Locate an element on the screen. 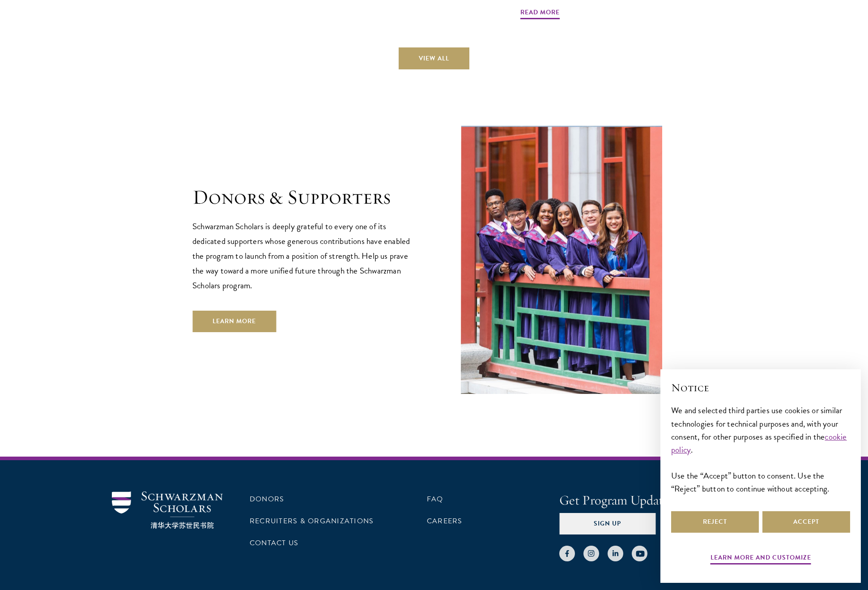 This screenshot has height=590, width=868. a: cookie policy is located at coordinates (759, 443).